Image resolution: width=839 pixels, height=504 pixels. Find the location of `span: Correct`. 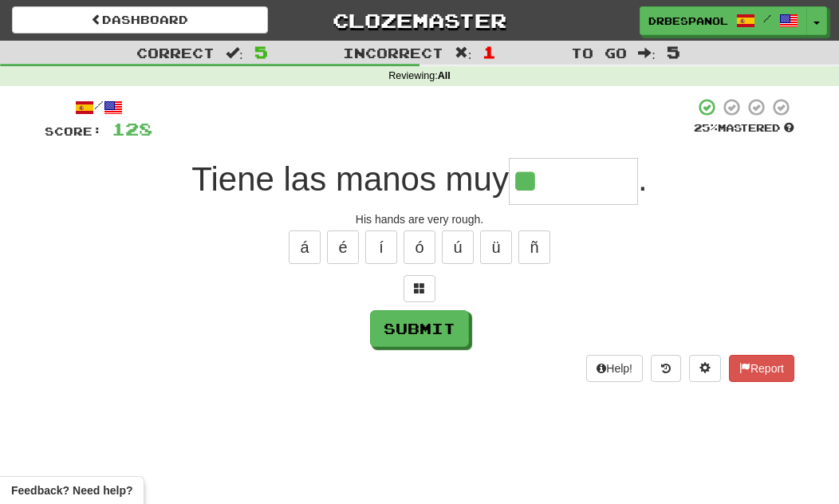

span: Correct is located at coordinates (175, 52).